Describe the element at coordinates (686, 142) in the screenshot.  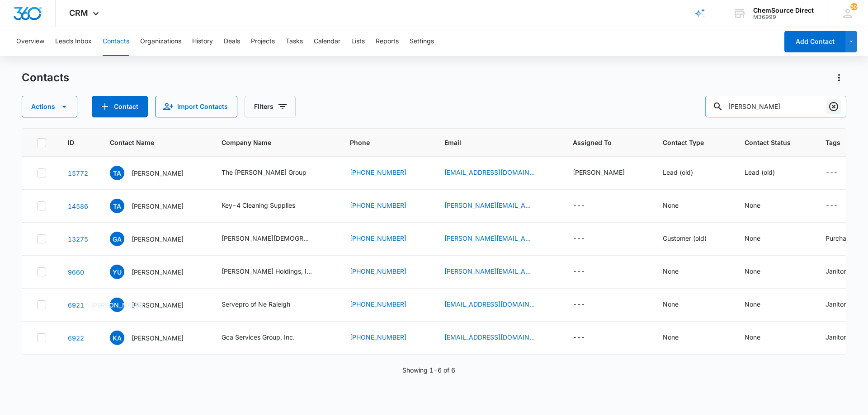
I see `span: Contact Type` at that location.